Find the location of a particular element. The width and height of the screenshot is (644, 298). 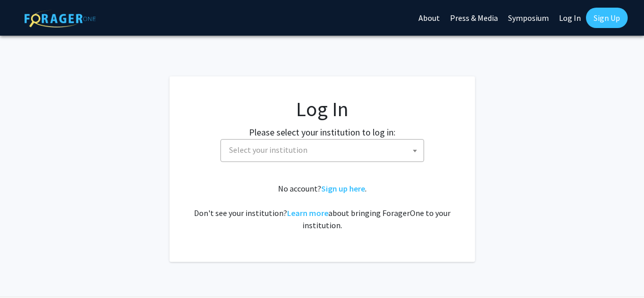

div: No account? . Don't see your institution? about bringing ForagerOne to your institution. is located at coordinates (322, 207).